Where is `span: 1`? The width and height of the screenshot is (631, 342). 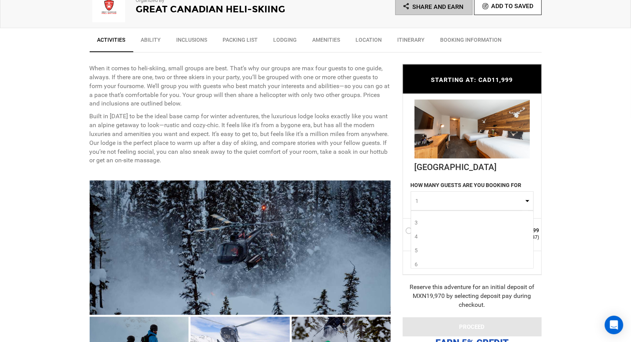 span: 1 is located at coordinates (470, 201).